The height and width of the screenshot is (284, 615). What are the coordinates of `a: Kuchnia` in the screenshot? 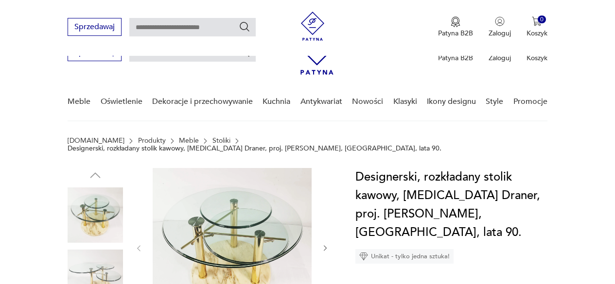 It's located at (276, 102).